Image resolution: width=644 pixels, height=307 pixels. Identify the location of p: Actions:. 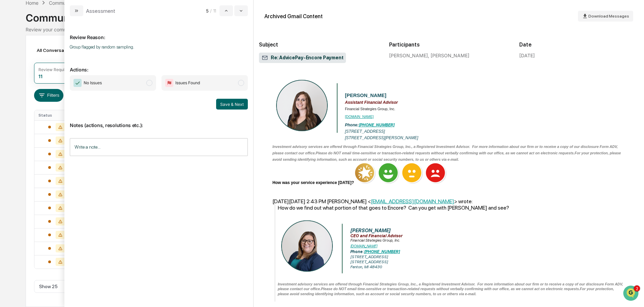
(159, 66).